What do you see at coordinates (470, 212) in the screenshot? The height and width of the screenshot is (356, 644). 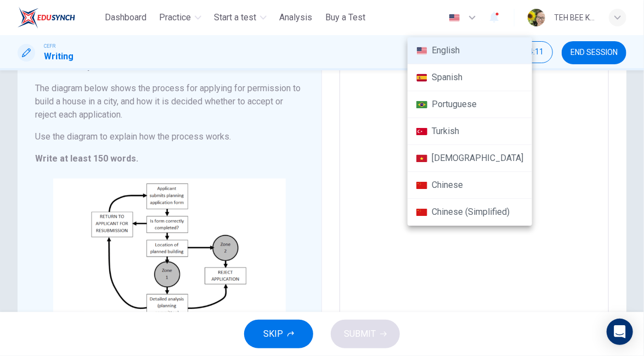 I see `li: Chinese (Simplified)` at bounding box center [470, 212].